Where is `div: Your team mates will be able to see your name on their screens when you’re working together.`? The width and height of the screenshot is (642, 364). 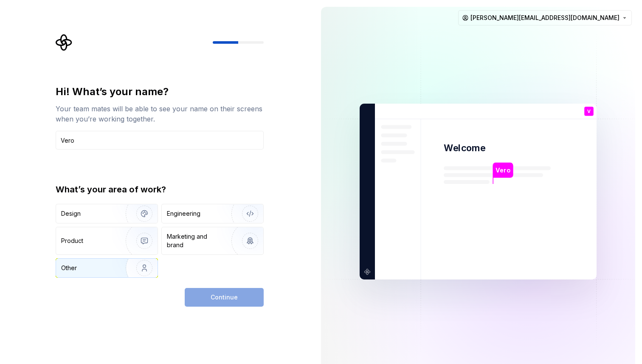 div: Your team mates will be able to see your name on their screens when you’re working together. is located at coordinates (160, 114).